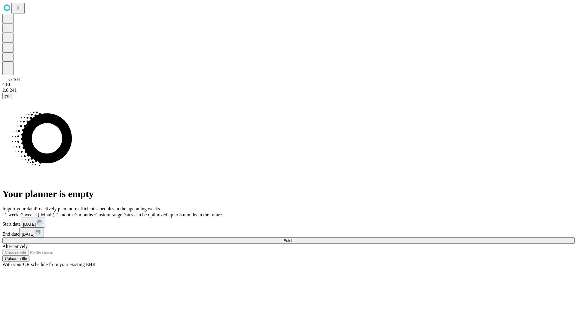 This screenshot has height=325, width=577. What do you see at coordinates (38, 214) in the screenshot?
I see `span: 2 weeks (default)` at bounding box center [38, 214].